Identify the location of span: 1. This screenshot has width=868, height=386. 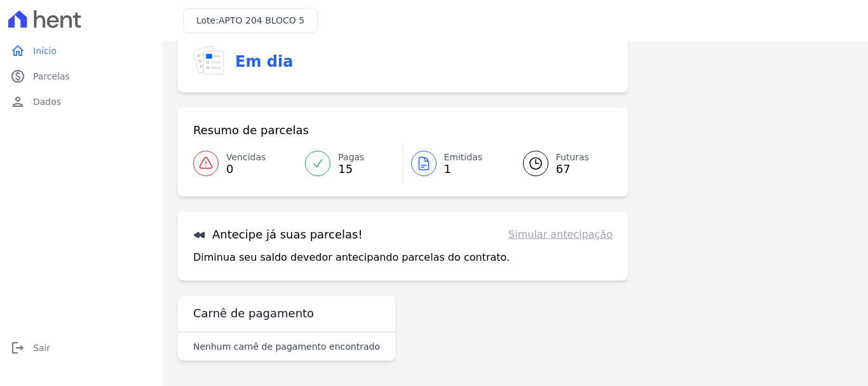
(463, 169).